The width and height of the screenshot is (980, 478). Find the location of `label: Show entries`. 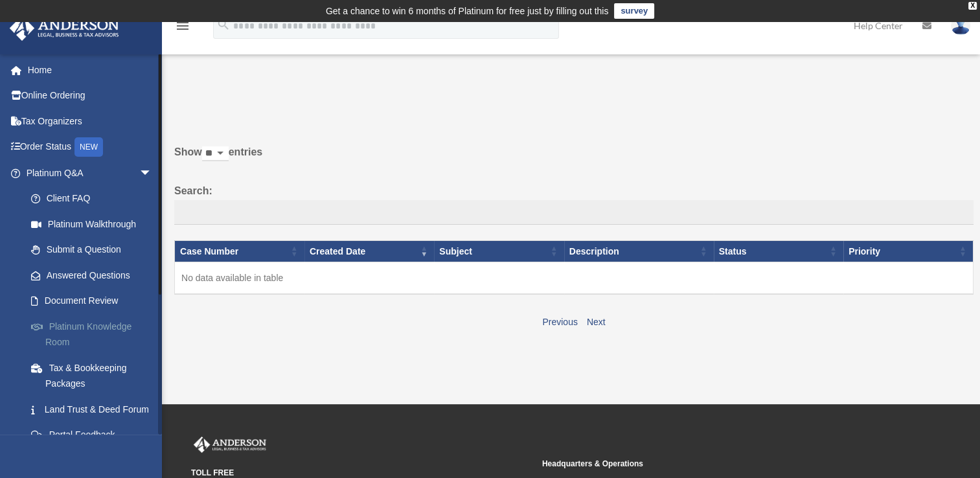

label: Show entries is located at coordinates (574, 159).